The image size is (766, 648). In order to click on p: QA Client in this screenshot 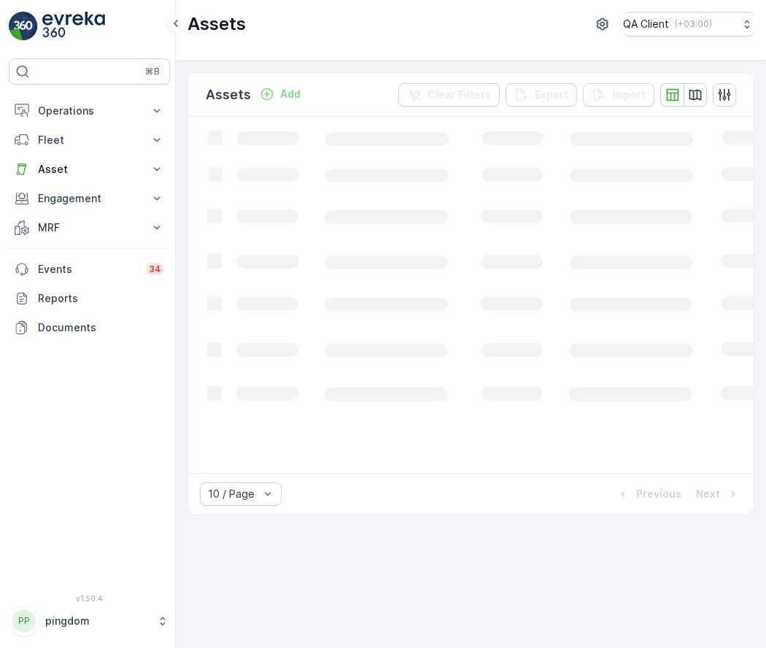, I will do `click(646, 24)`.